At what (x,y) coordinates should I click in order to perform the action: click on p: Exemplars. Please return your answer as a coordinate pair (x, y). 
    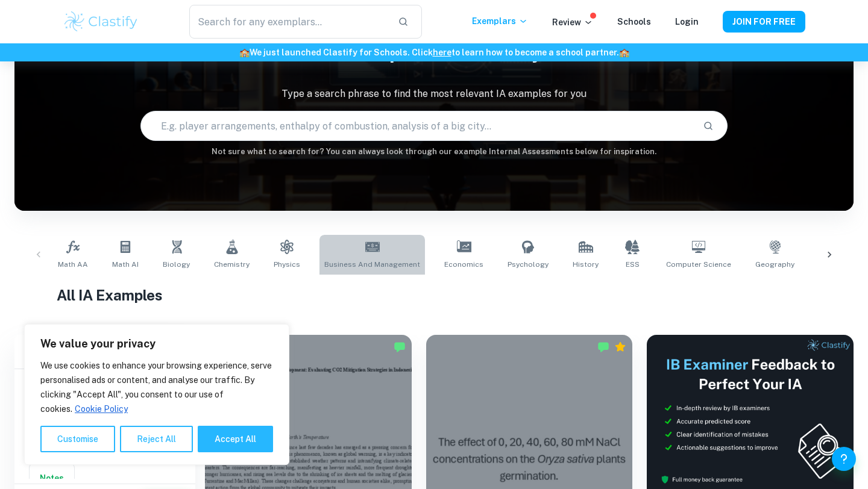
    Looking at the image, I should click on (500, 21).